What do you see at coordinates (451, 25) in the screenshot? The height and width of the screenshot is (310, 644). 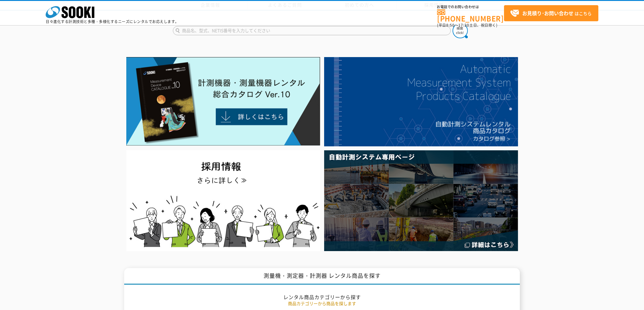 I see `span: 8:50` at bounding box center [451, 25].